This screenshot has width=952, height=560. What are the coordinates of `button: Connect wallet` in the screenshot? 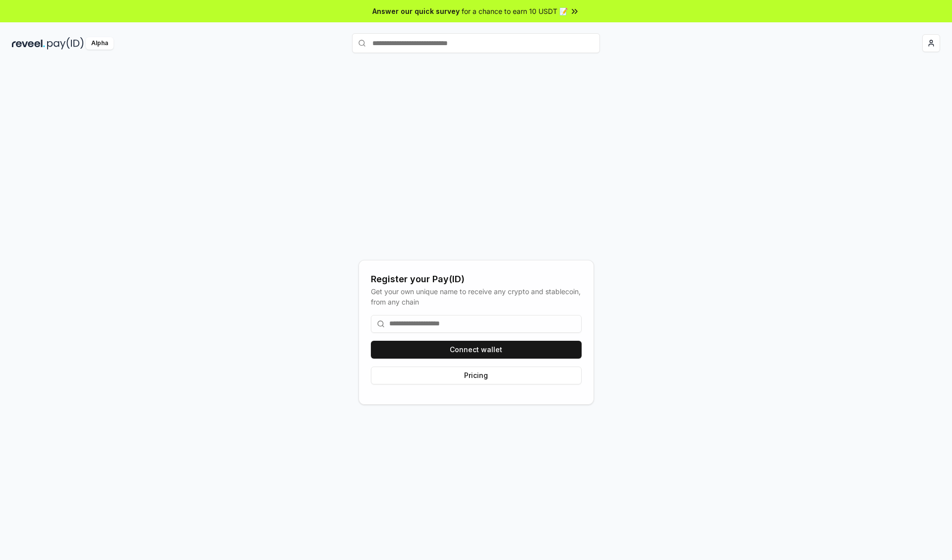 It's located at (476, 349).